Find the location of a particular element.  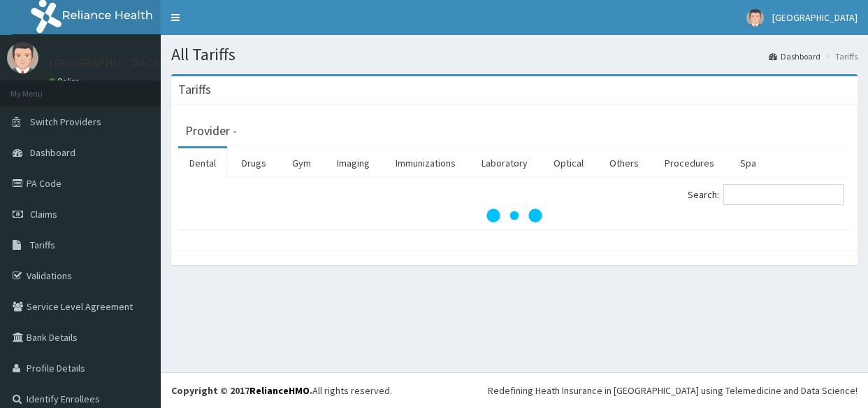

svg: audio-loading is located at coordinates (515, 215).